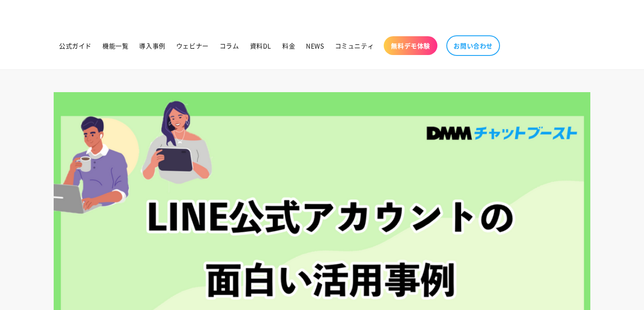 The height and width of the screenshot is (310, 644). What do you see at coordinates (75, 46) in the screenshot?
I see `a: 公式ガイド` at bounding box center [75, 46].